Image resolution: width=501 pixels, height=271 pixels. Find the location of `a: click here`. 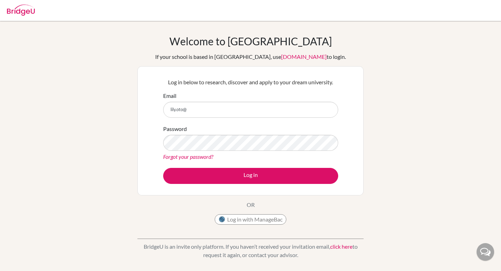

a: click here is located at coordinates (342, 246).